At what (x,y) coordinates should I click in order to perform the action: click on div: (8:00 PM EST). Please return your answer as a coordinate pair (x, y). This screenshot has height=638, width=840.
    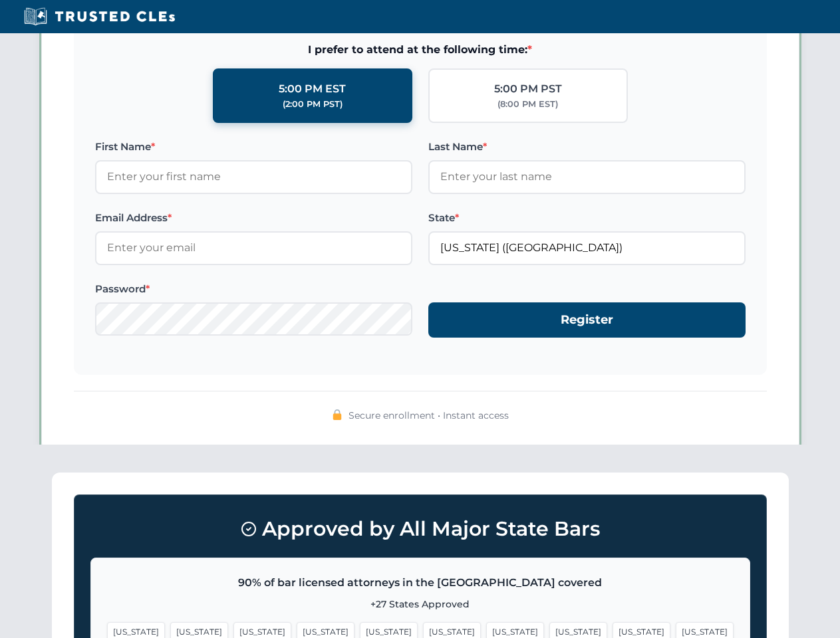
    Looking at the image, I should click on (527, 105).